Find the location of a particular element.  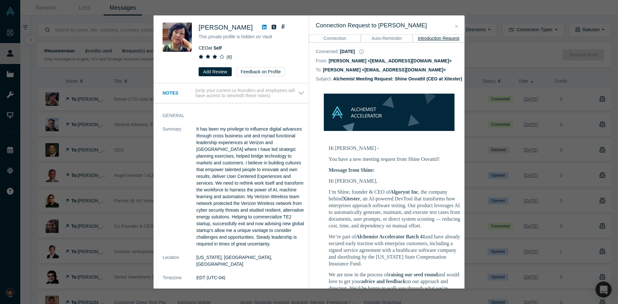

button: Introduction Request is located at coordinates (439, 38).